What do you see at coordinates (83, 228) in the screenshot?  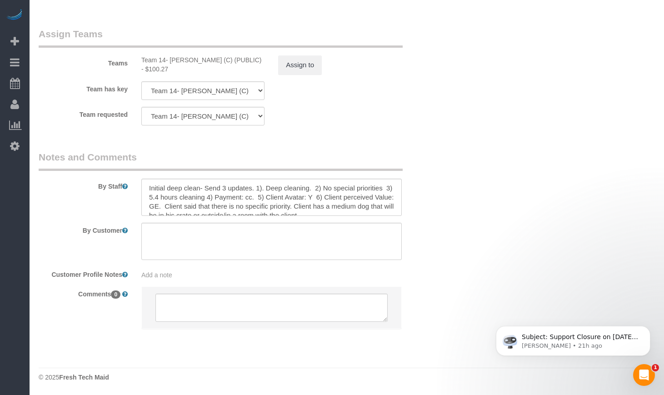 I see `label: By Customer` at bounding box center [83, 228].